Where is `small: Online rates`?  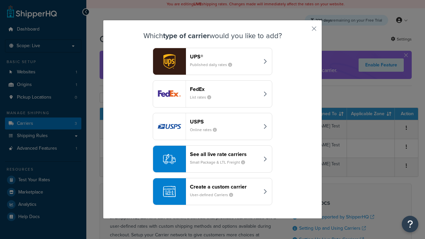 small: Online rates is located at coordinates (206, 130).